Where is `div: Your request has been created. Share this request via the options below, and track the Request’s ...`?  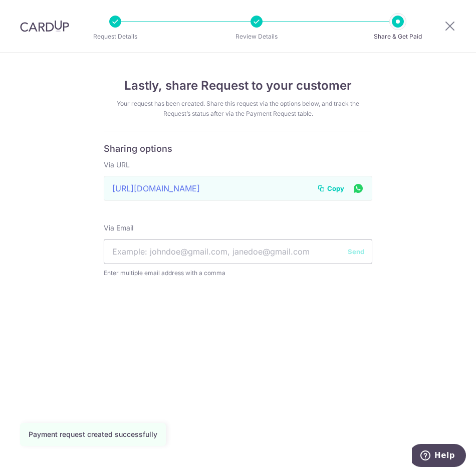
div: Your request has been created. Share this request via the options below, and track the Request’s ... is located at coordinates (238, 108).